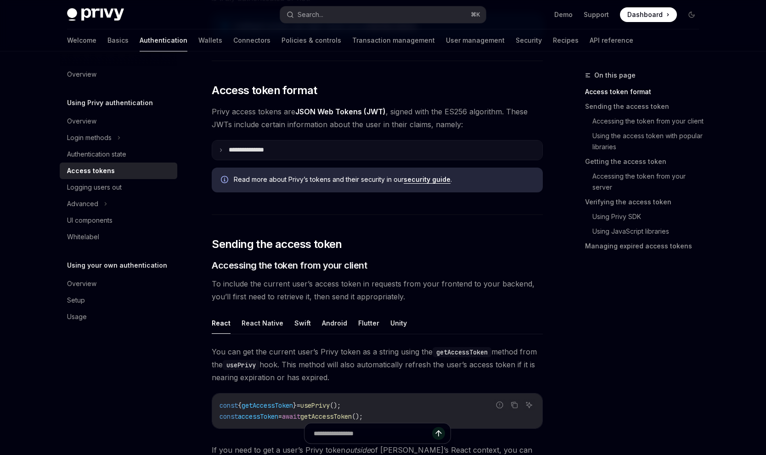 The width and height of the screenshot is (766, 455). What do you see at coordinates (377, 118) in the screenshot?
I see `span: Privy access tokens are , signed with the ES256 algorithm. These JWTs include certain information...` at bounding box center [377, 118].